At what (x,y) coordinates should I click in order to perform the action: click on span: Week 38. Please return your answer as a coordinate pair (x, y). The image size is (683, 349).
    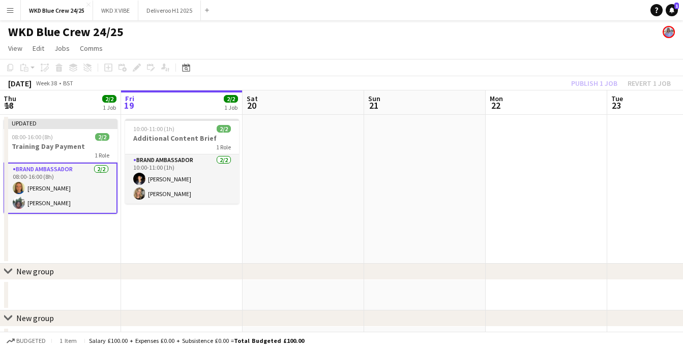
    Looking at the image, I should click on (46, 83).